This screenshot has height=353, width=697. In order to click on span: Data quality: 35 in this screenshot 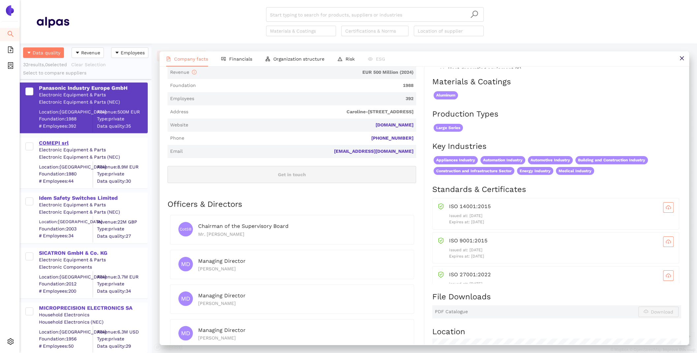, I will do `click(122, 126)`.